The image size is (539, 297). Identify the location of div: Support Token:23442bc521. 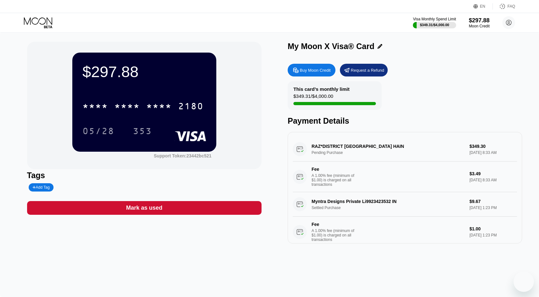
(183, 156).